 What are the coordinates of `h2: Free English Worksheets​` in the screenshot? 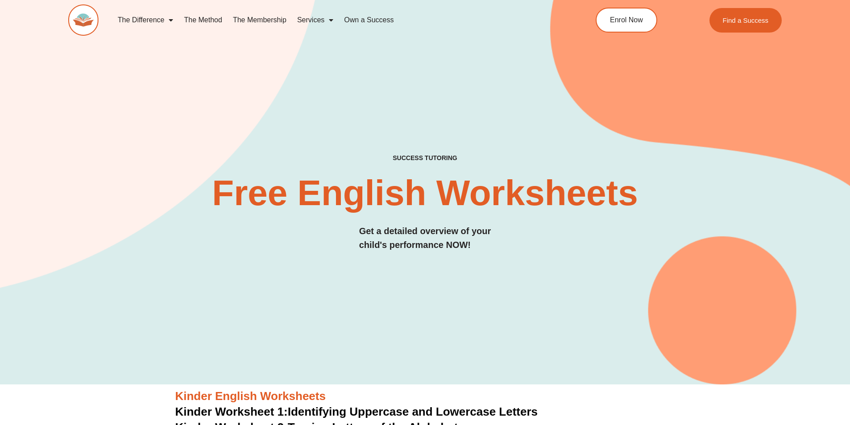 It's located at (425, 193).